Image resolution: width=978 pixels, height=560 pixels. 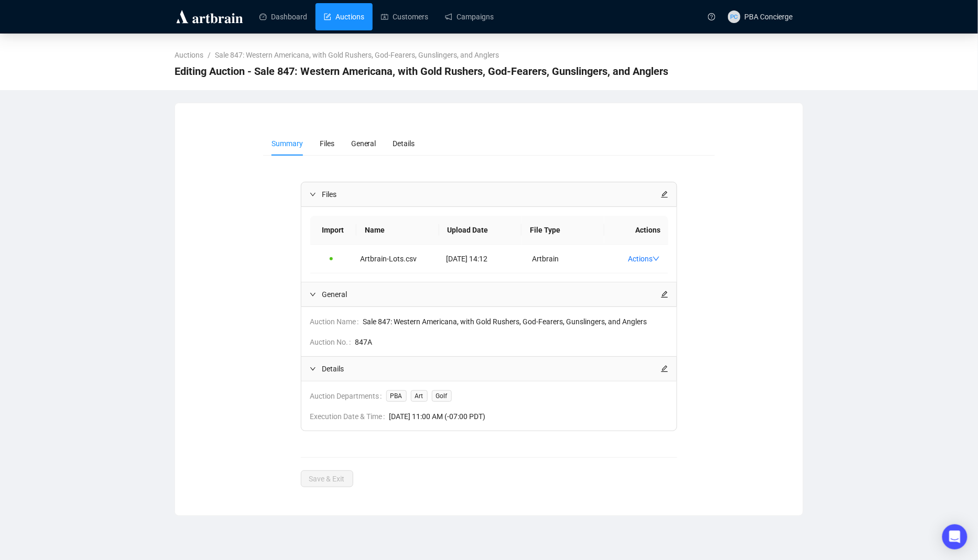 I want to click on span: Art, so click(x=419, y=396).